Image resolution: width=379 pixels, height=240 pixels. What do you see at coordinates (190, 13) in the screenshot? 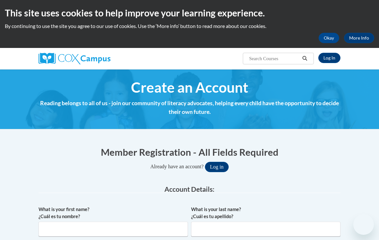
I see `h2: This site uses cookies to help improve your learning experience.` at bounding box center [190, 13].